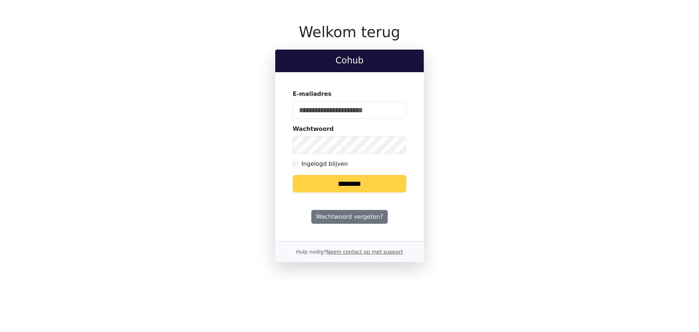 The image size is (699, 332). Describe the element at coordinates (312, 94) in the screenshot. I see `label: E-mailadres` at that location.